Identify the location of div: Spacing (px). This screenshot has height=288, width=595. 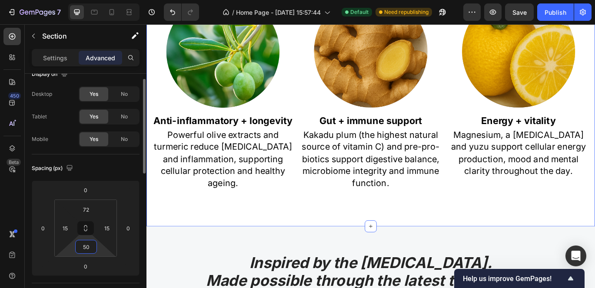
(53, 169).